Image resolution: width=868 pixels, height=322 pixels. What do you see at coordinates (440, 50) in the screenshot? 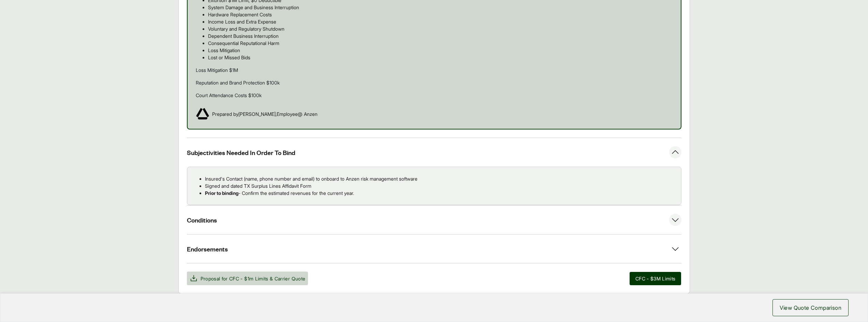
I see `li: Loss Mitigation` at bounding box center [440, 50].